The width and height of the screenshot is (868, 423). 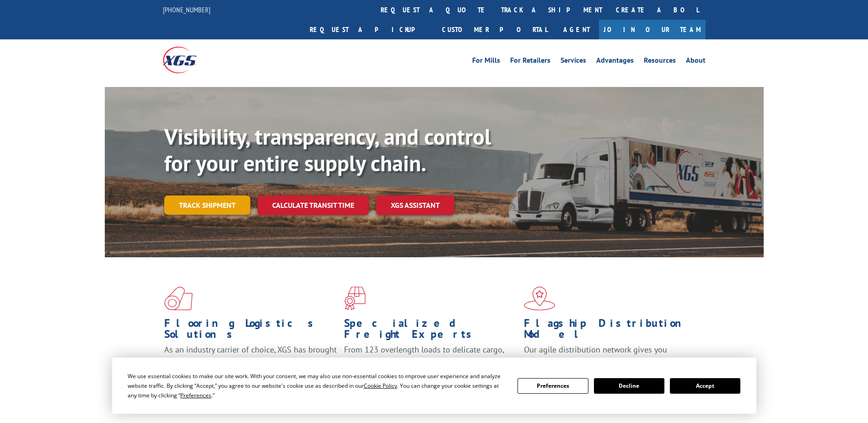 What do you see at coordinates (369, 29) in the screenshot?
I see `a: Request a pickup` at bounding box center [369, 29].